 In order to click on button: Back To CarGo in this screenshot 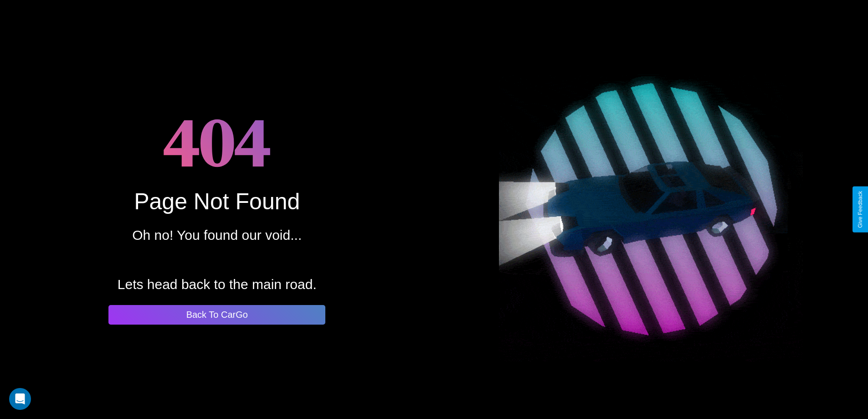, I will do `click(217, 314)`.